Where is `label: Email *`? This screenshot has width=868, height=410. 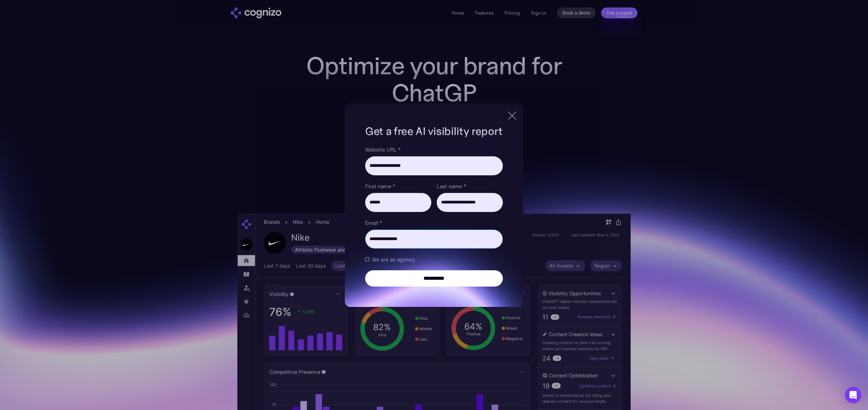
label: Email * is located at coordinates (434, 223).